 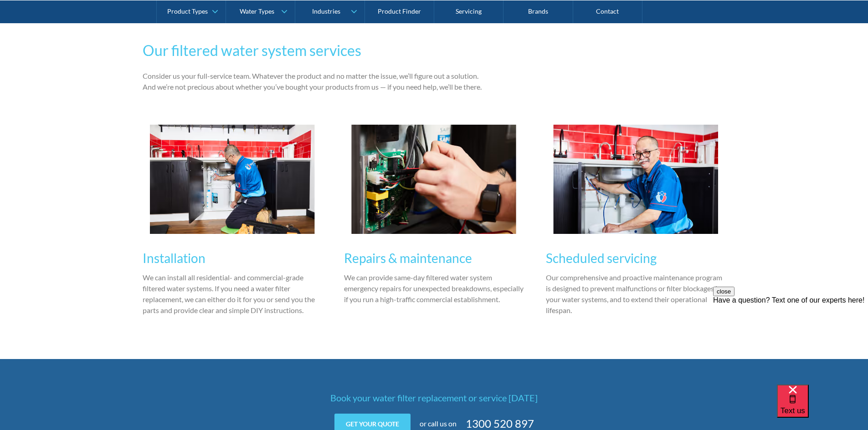 What do you see at coordinates (434, 258) in the screenshot?
I see `h3: Repairs & maintenance` at bounding box center [434, 258].